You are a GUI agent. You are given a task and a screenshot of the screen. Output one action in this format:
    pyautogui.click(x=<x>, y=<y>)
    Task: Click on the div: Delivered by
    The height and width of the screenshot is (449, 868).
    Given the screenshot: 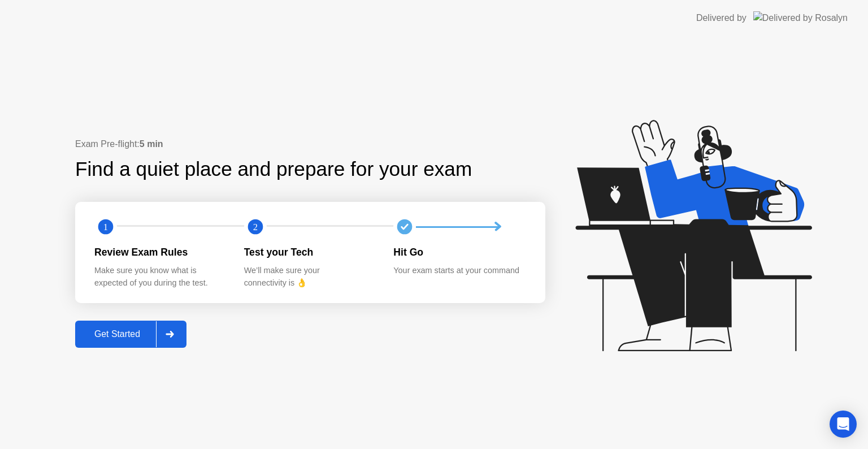 What is the action you would take?
    pyautogui.click(x=721, y=18)
    